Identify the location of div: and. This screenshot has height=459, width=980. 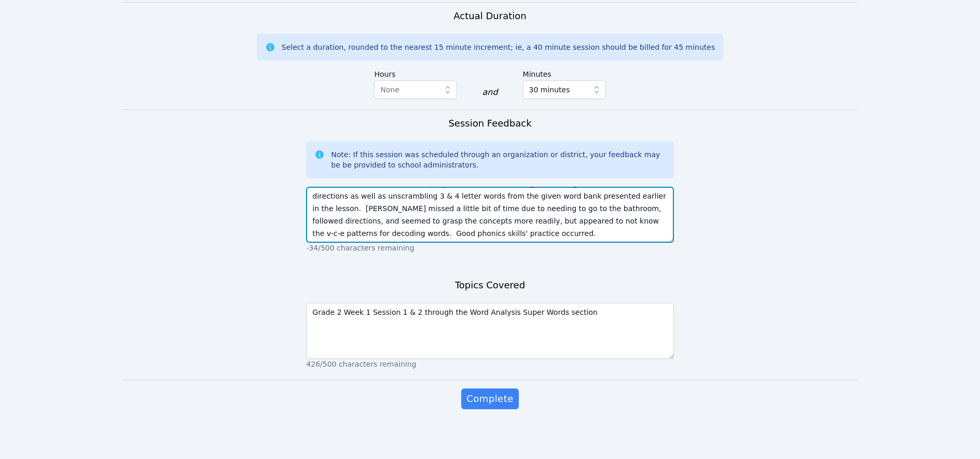
(490, 92).